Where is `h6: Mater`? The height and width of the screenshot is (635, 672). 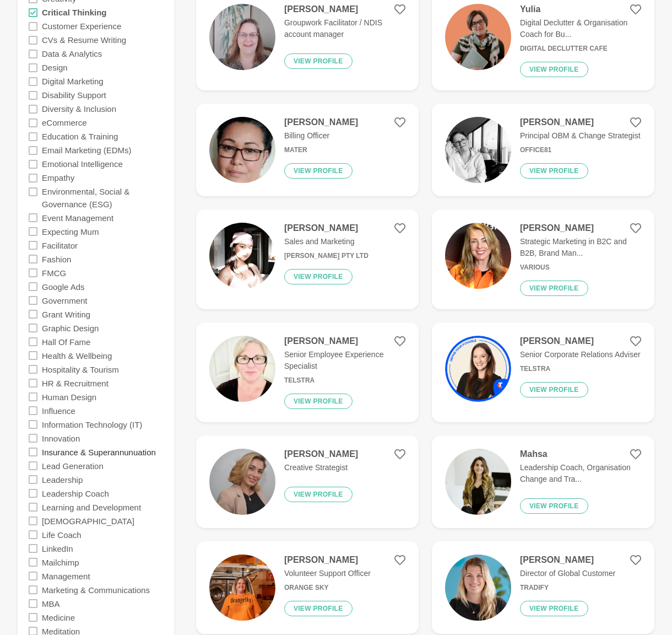 h6: Mater is located at coordinates (321, 150).